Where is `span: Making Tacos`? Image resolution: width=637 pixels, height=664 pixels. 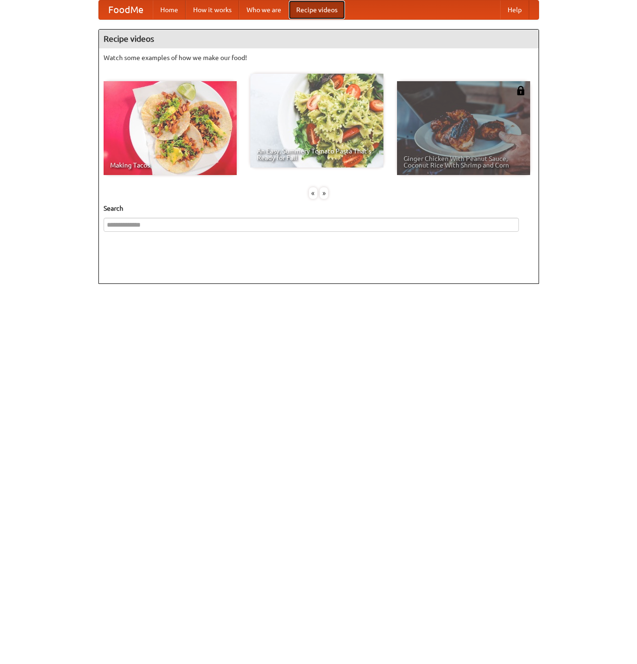 span: Making Tacos is located at coordinates (170, 165).